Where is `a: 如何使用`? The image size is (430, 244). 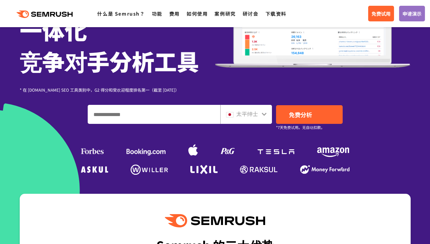
a: 如何使用 is located at coordinates (197, 14).